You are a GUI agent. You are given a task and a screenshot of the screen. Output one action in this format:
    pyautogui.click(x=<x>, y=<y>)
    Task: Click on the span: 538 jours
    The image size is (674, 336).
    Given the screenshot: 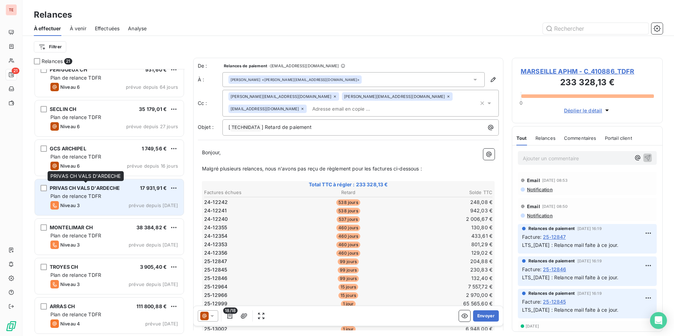 What is the action you would take?
    pyautogui.click(x=348, y=211)
    